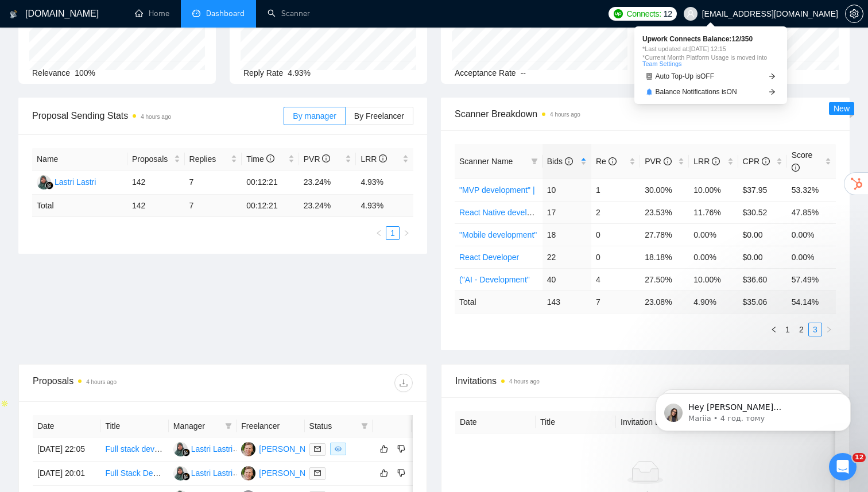 Image resolution: width=868 pixels, height=492 pixels. I want to click on span: Replies, so click(209, 159).